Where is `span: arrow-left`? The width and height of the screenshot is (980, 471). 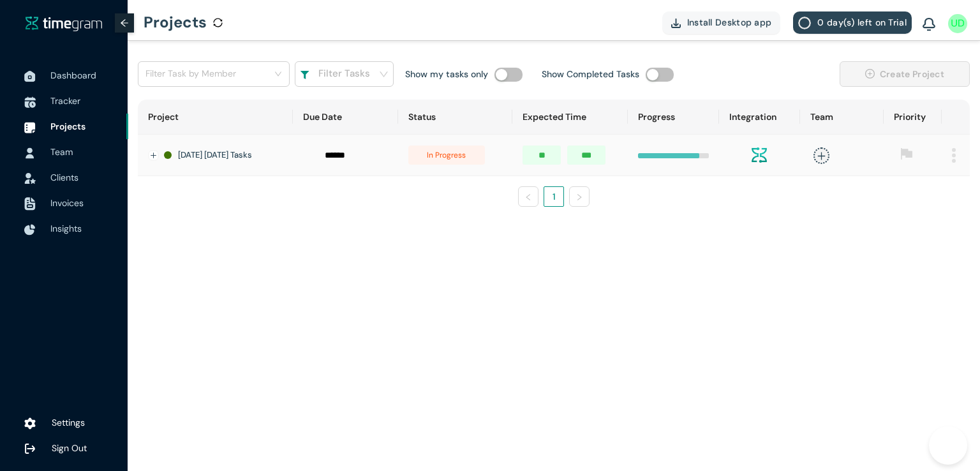
span: arrow-left is located at coordinates (125, 23).